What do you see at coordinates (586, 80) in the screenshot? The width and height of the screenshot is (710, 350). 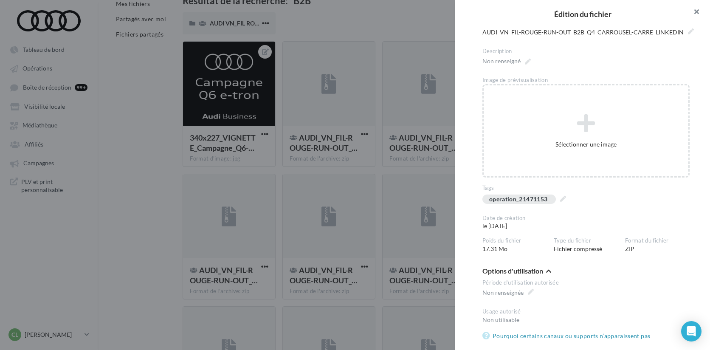 I see `div: Image de prévisualisation` at bounding box center [586, 80].